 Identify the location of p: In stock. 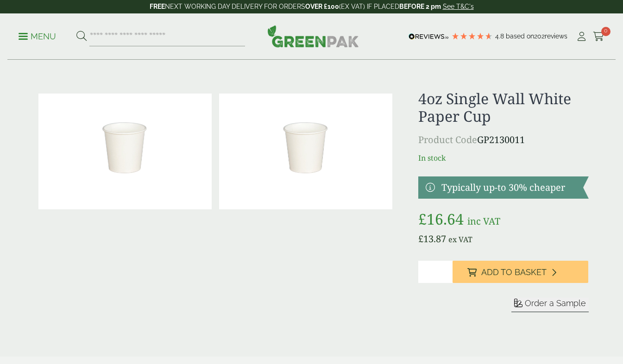
(503, 158).